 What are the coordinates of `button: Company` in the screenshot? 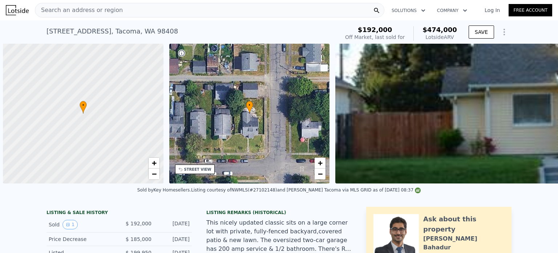 It's located at (452, 11).